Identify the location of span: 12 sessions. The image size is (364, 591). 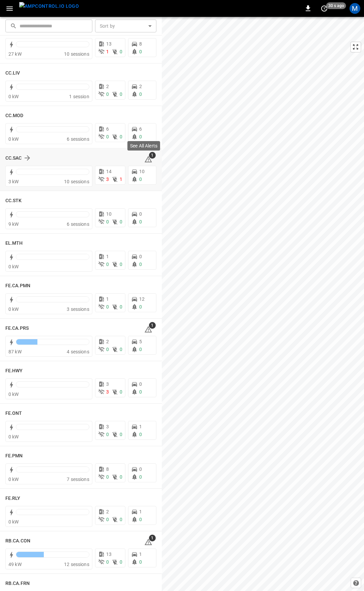
(77, 564).